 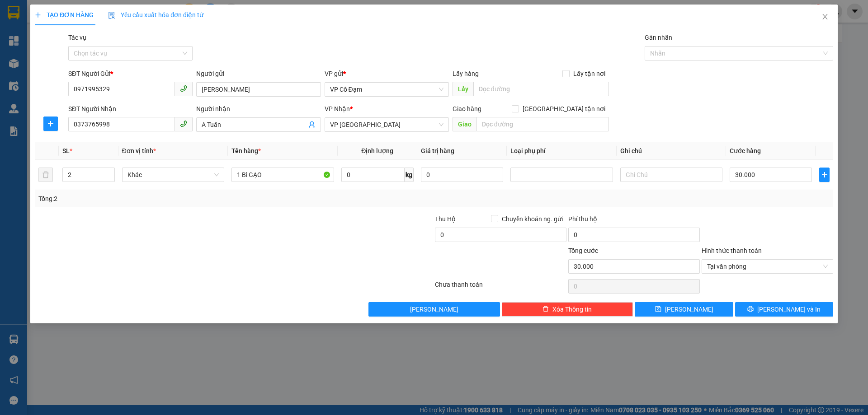 I want to click on th: Loại phụ phí, so click(x=562, y=151).